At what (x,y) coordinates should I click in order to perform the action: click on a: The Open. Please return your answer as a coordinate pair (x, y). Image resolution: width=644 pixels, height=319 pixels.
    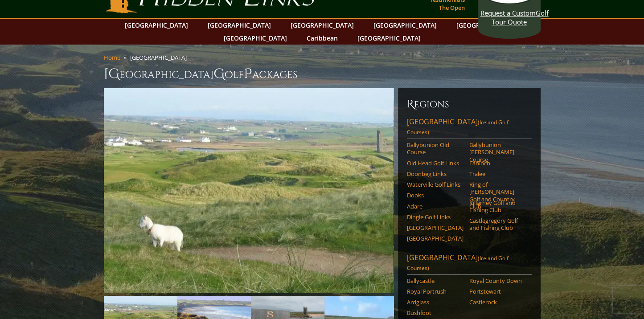
    Looking at the image, I should click on (452, 8).